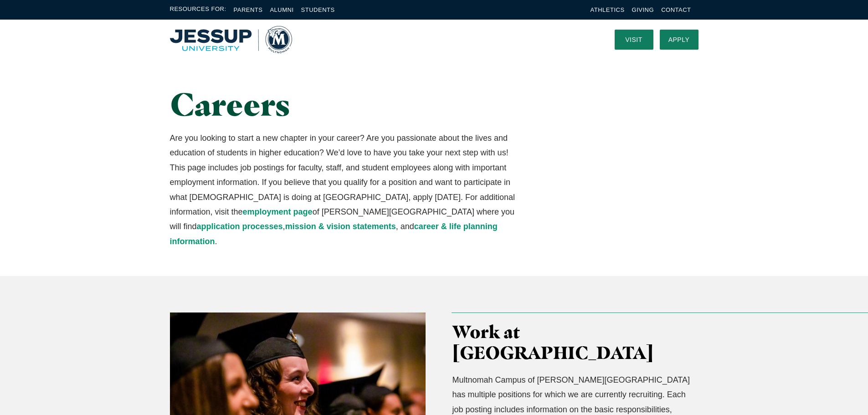 This screenshot has width=868, height=415. I want to click on a: Home, so click(231, 39).